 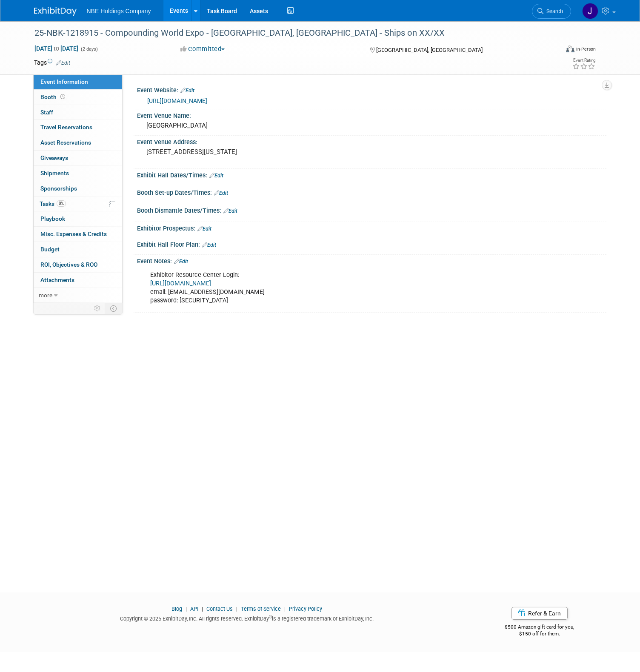 What do you see at coordinates (57, 280) in the screenshot?
I see `span: Attachments` at bounding box center [57, 280].